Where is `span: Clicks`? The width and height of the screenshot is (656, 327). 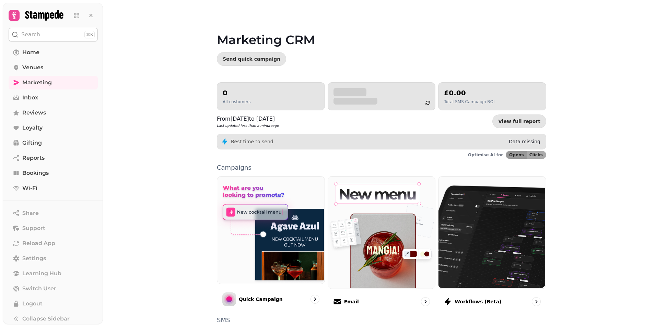 span: Clicks is located at coordinates (536, 155).